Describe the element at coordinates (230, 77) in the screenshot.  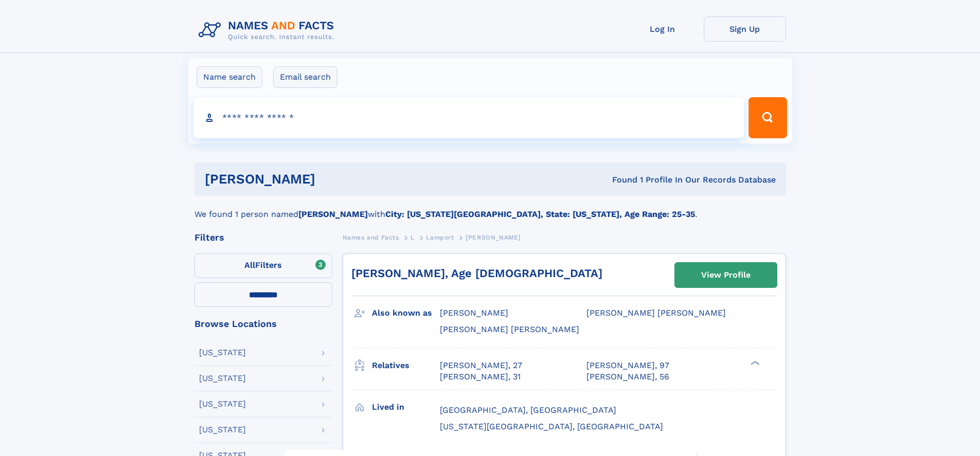
I see `label: Name search` at that location.